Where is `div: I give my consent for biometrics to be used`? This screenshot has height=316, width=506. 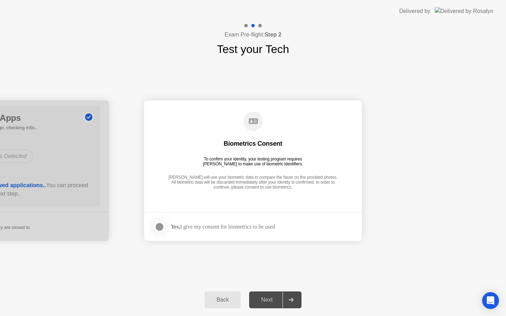 div: I give my consent for biometrics to be used is located at coordinates (223, 226).